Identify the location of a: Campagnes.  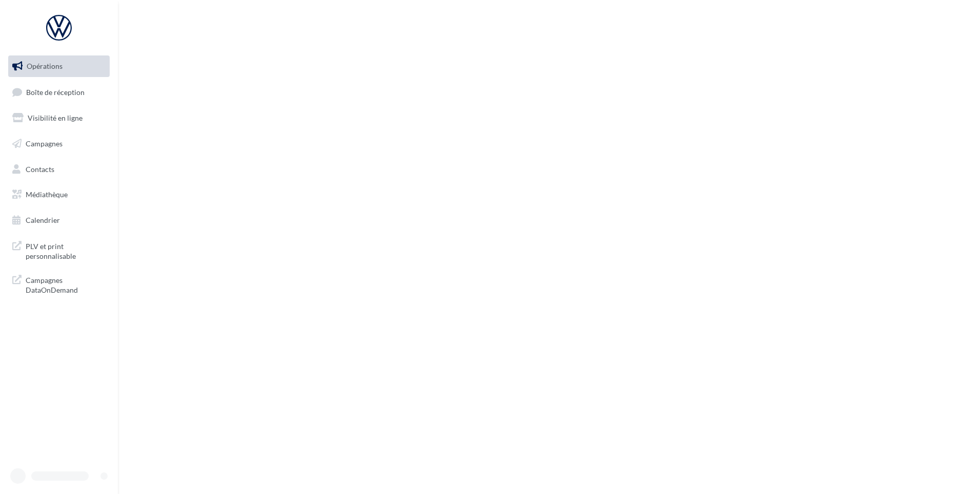
(59, 144).